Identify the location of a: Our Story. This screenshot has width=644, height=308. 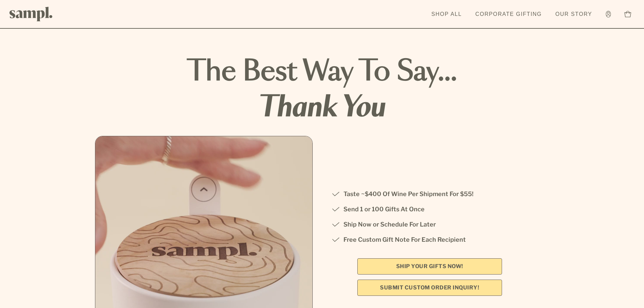
(573, 14).